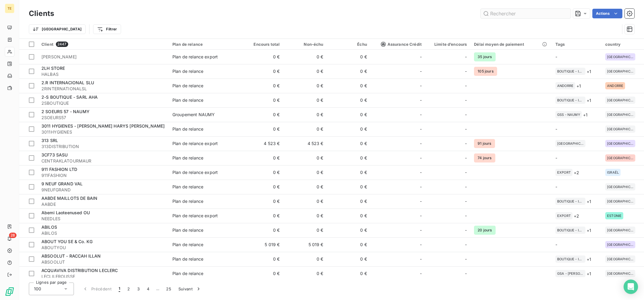  Describe the element at coordinates (484, 143) in the screenshot. I see `span: 91 jours` at that location.